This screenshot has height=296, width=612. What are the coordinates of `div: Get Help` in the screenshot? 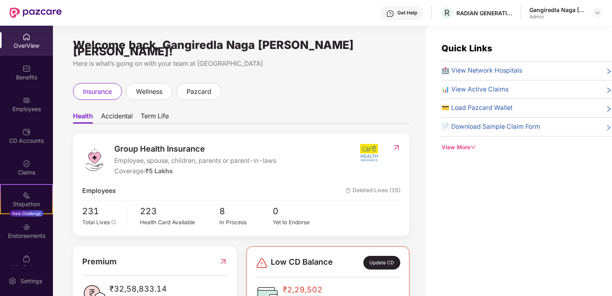 It's located at (407, 13).